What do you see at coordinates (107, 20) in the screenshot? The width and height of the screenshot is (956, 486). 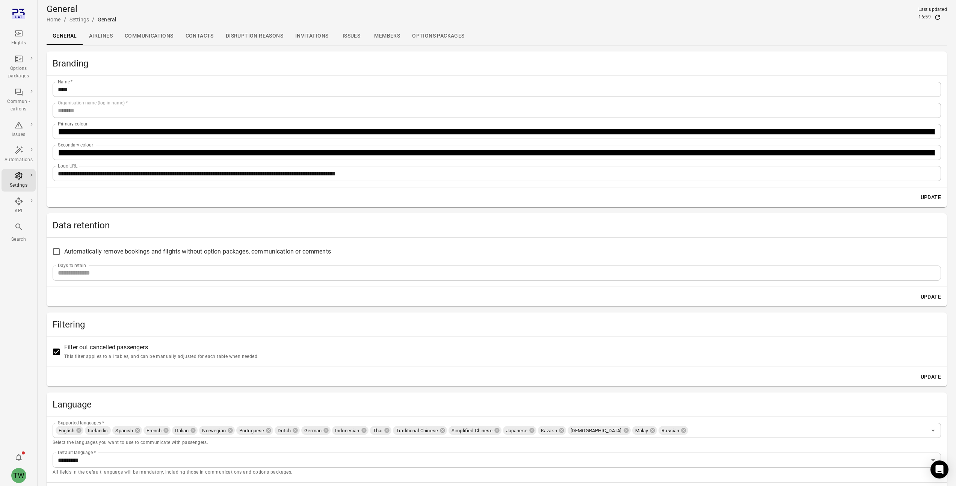 I see `div: General` at bounding box center [107, 20].